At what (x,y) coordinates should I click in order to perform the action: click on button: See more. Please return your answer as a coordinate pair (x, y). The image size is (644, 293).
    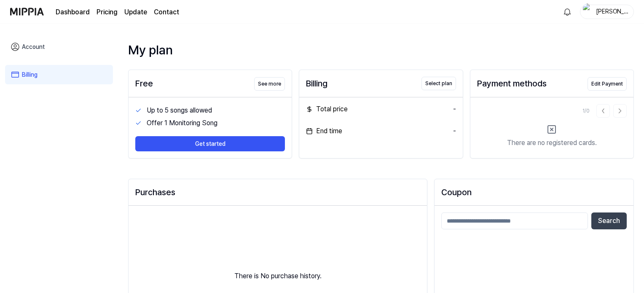
    Looking at the image, I should click on (270, 84).